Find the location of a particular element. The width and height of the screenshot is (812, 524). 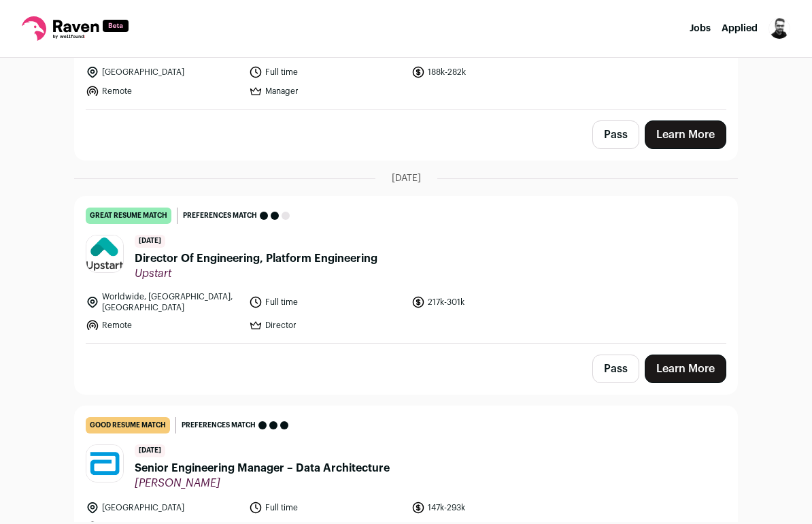

li: 188k-282k is located at coordinates (489, 73).